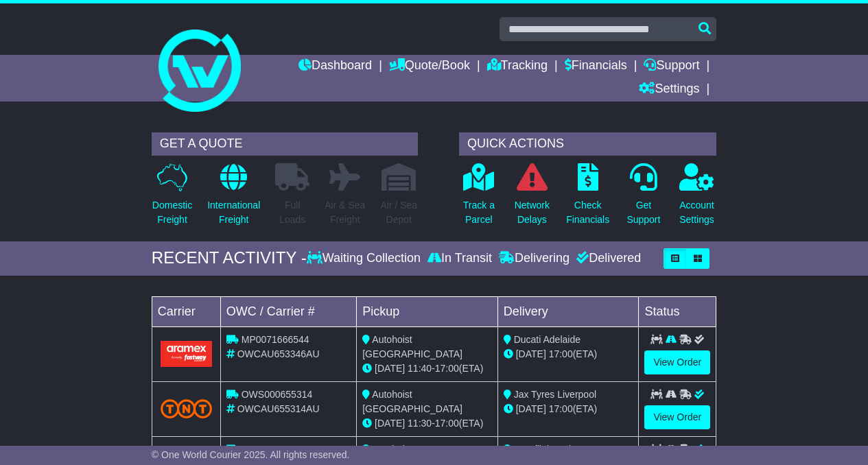 The width and height of the screenshot is (868, 465). I want to click on a: GetSupport, so click(643, 198).